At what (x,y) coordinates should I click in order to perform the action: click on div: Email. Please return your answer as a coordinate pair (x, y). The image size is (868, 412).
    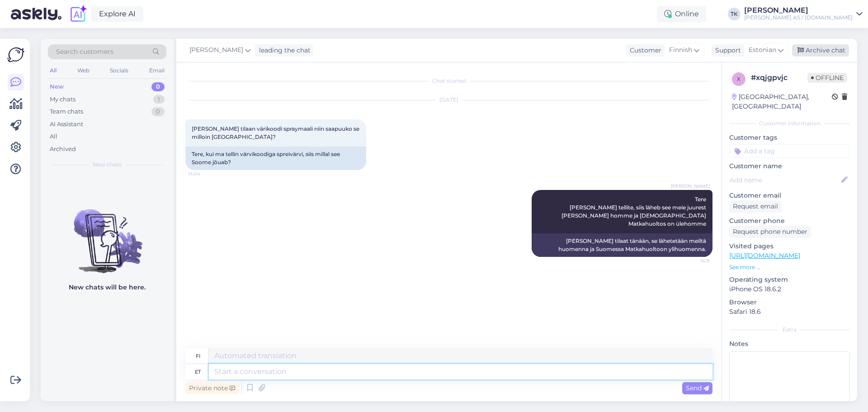
    Looking at the image, I should click on (157, 71).